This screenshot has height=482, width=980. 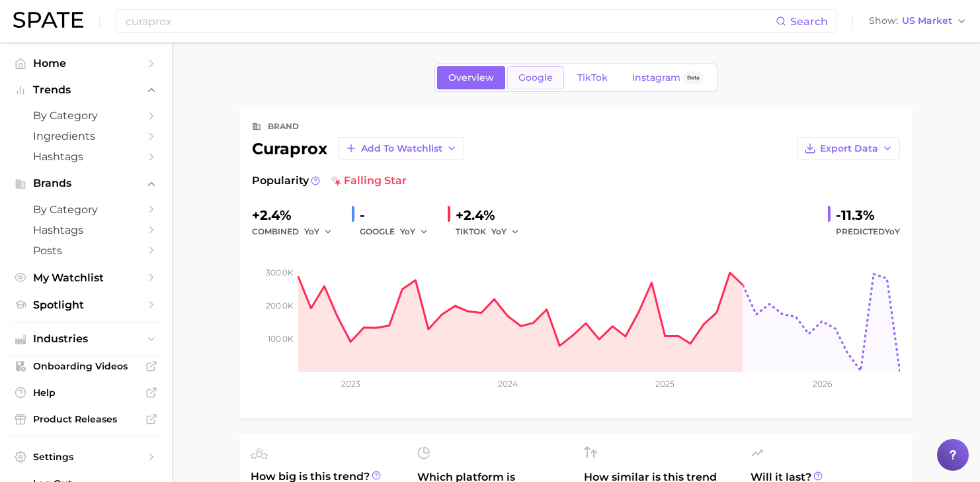 What do you see at coordinates (668, 77) in the screenshot?
I see `a: InstagramBeta` at bounding box center [668, 77].